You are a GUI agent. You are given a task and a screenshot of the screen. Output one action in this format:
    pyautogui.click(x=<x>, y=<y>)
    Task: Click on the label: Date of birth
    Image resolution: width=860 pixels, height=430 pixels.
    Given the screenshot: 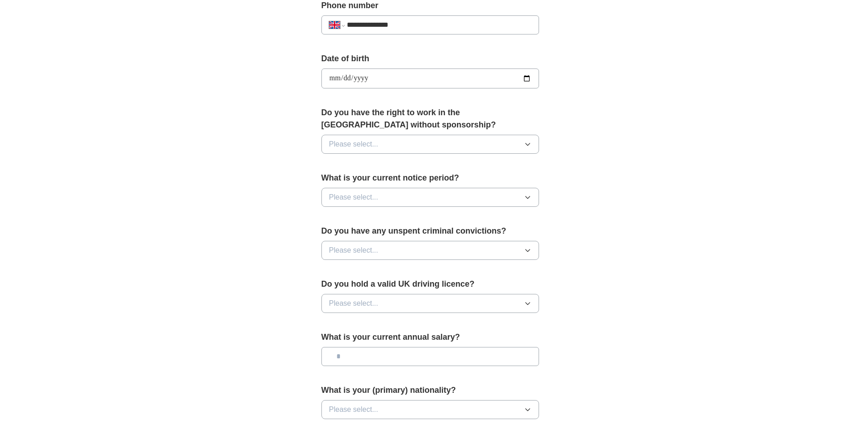 What is the action you would take?
    pyautogui.click(x=430, y=58)
    